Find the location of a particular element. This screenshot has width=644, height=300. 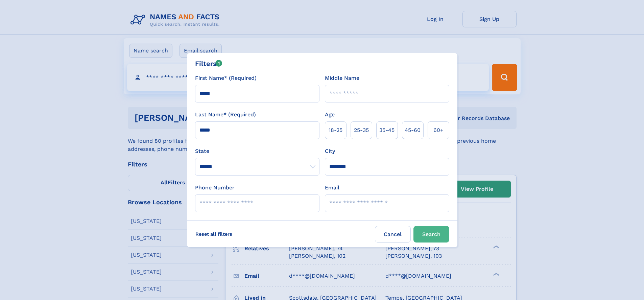

span: 45‑60 is located at coordinates (412, 130).